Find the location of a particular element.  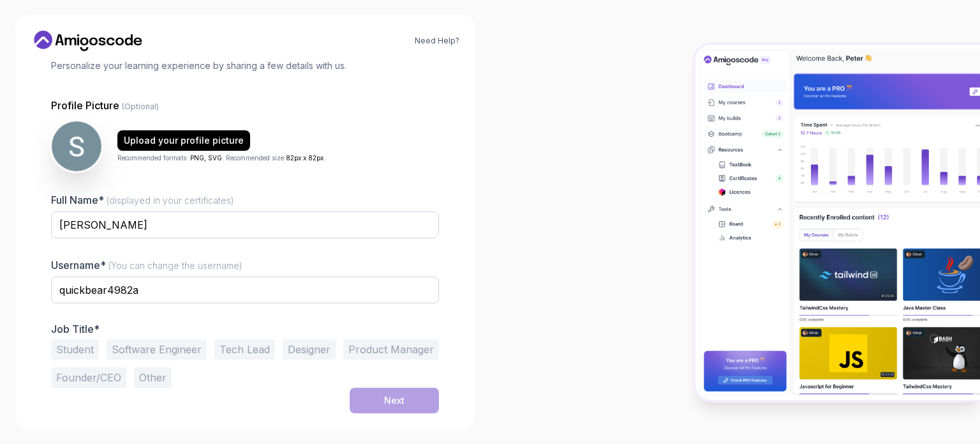

span: 82px x 82px is located at coordinates (304, 158).